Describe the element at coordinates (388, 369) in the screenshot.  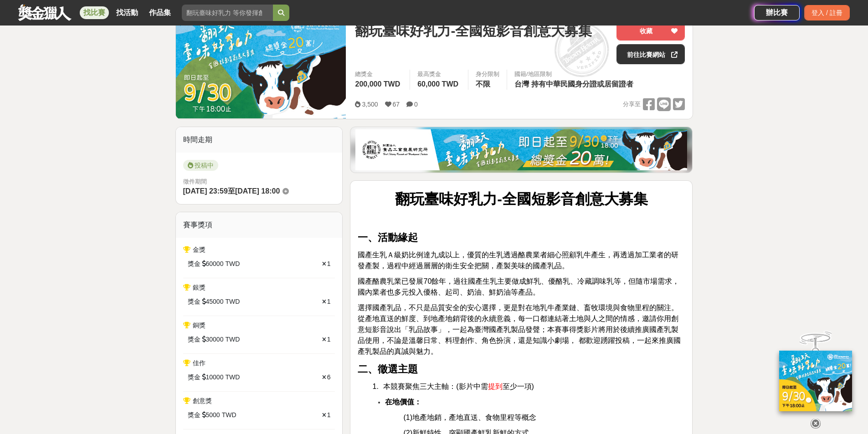
I see `strong: 二、徵選主題` at that location.